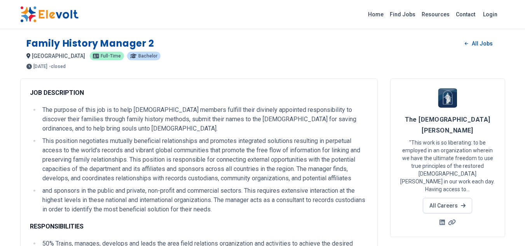  I want to click on a: Home, so click(376, 14).